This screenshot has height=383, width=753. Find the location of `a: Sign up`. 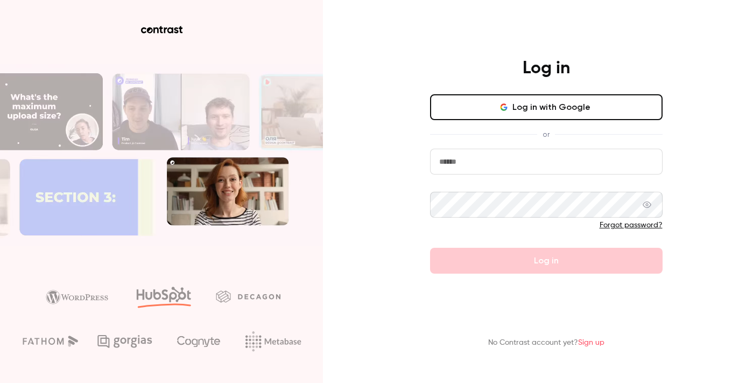

a: Sign up is located at coordinates (591, 343).